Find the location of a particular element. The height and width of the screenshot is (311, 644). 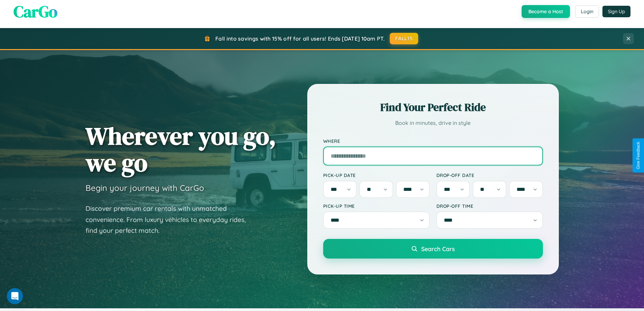

button: Search Cars is located at coordinates (433, 249).